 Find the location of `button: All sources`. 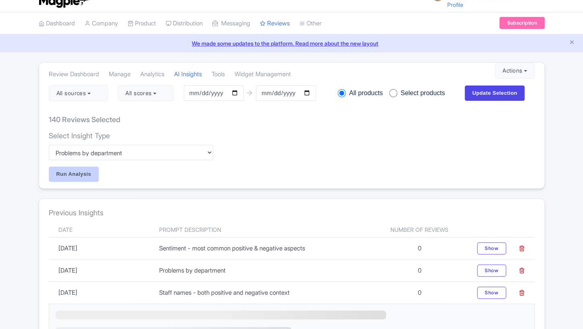

button: All sources is located at coordinates (79, 93).